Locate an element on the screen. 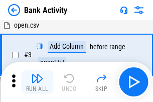 This screenshot has height=102, width=153. div: Add Column is located at coordinates (67, 47).